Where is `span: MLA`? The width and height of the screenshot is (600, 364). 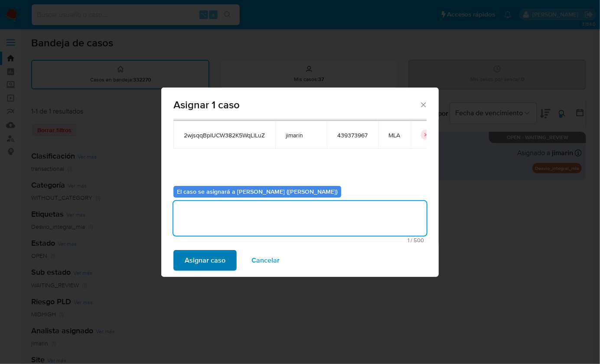 span: MLA is located at coordinates (394, 135).